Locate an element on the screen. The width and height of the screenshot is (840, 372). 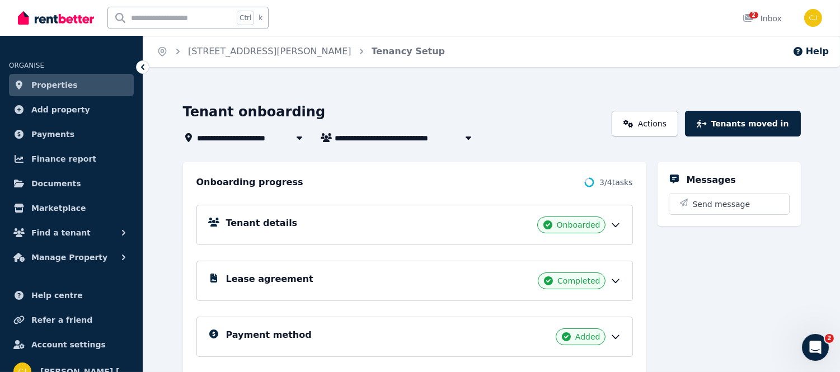
a: Account settings is located at coordinates (71, 345).